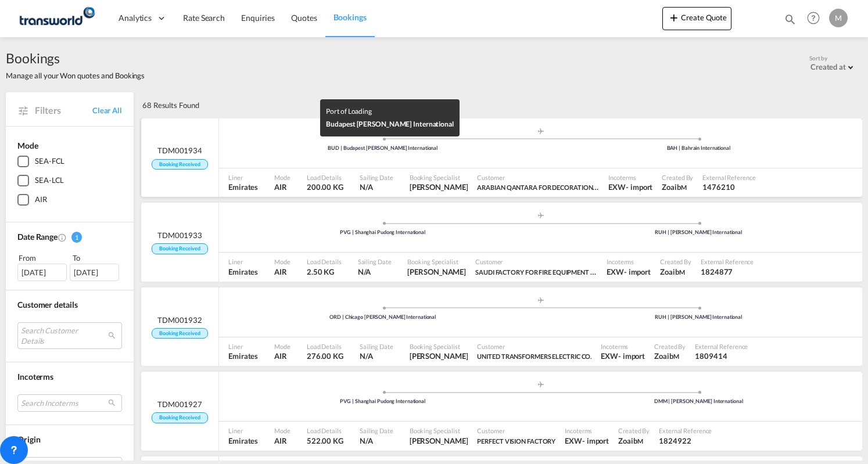 The width and height of the screenshot is (868, 464). Describe the element at coordinates (135, 18) in the screenshot. I see `span: Analytics` at that location.